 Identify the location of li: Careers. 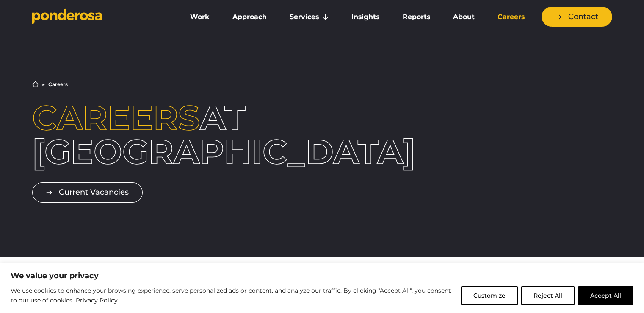
(58, 84).